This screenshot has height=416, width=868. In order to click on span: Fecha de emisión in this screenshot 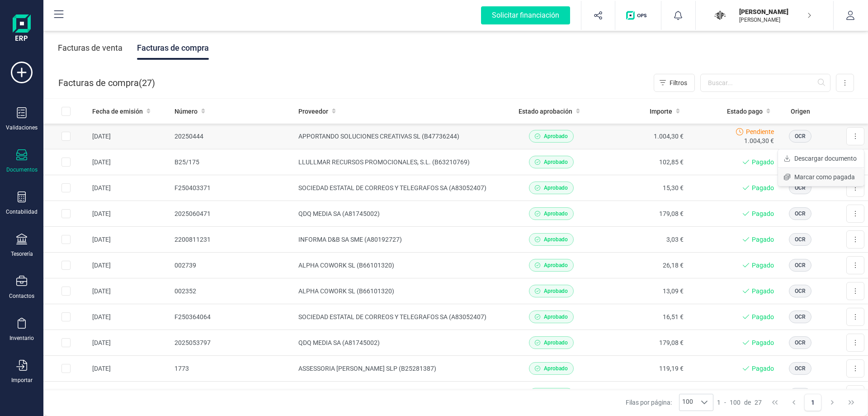, I will do `click(117, 111)`.